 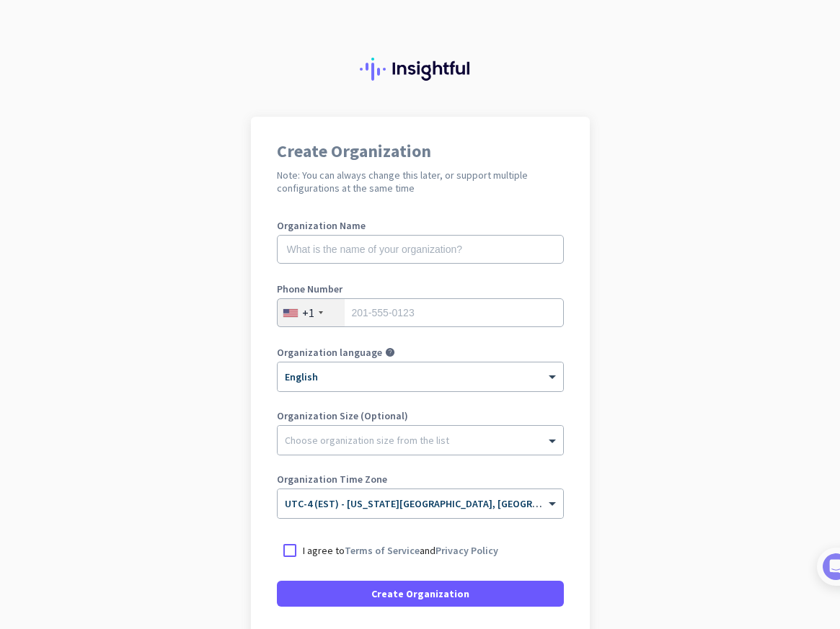 I want to click on button: Create Organization, so click(x=420, y=594).